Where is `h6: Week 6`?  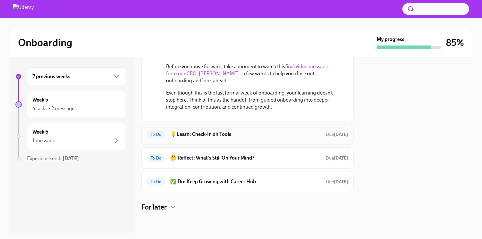
h6: Week 6 is located at coordinates (40, 132).